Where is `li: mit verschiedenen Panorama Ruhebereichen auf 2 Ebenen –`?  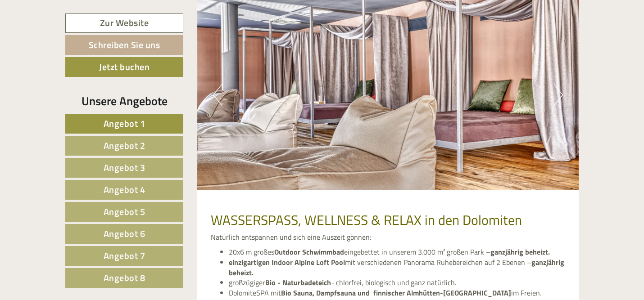
li: mit verschiedenen Panorama Ruhebereichen auf 2 Ebenen – is located at coordinates (398, 267).